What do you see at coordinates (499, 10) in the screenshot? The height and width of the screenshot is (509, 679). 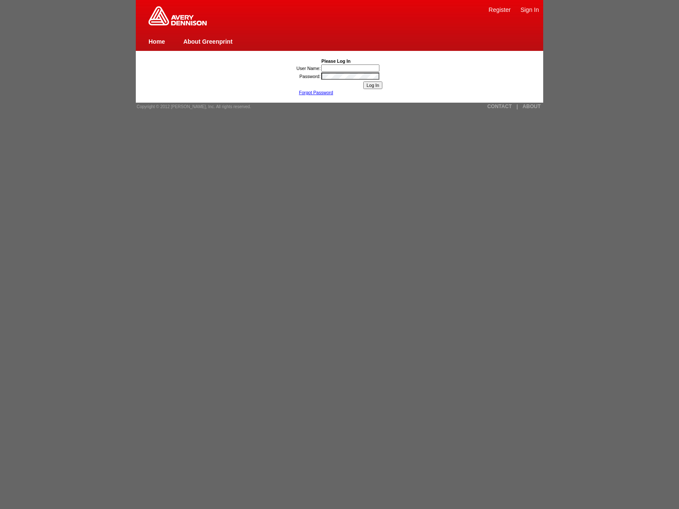 I see `a: Register` at bounding box center [499, 10].